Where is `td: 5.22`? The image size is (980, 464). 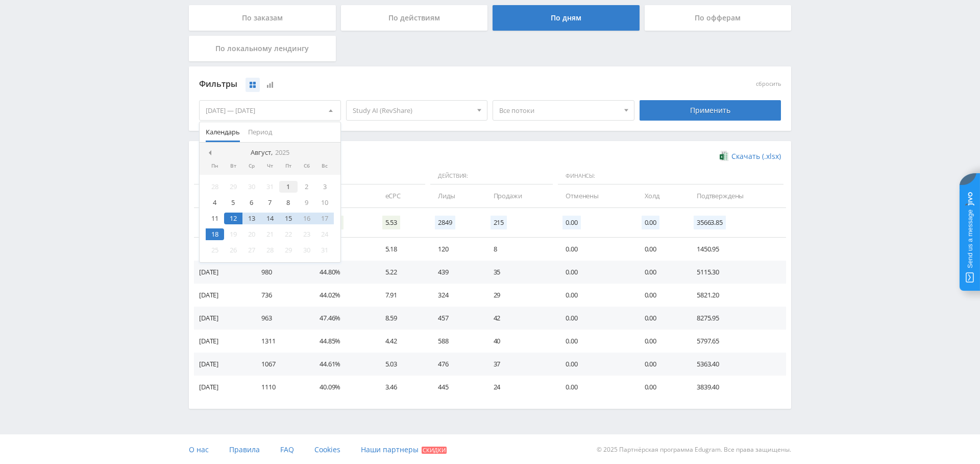
td: 5.22 is located at coordinates (402, 272).